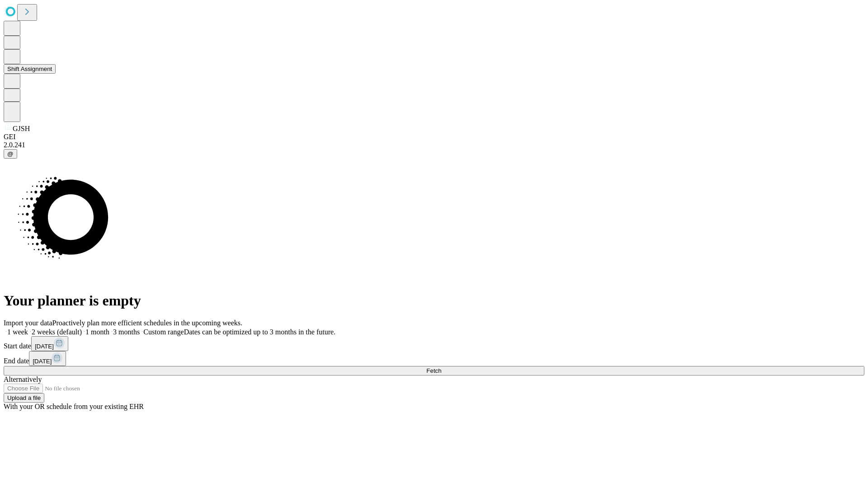 Image resolution: width=868 pixels, height=488 pixels. I want to click on div: End date, so click(434, 358).